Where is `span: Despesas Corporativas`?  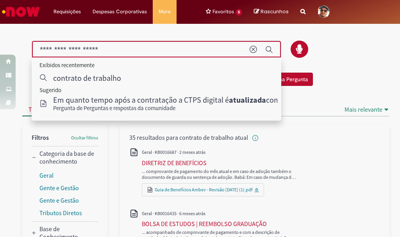
span: Despesas Corporativas is located at coordinates (119, 12).